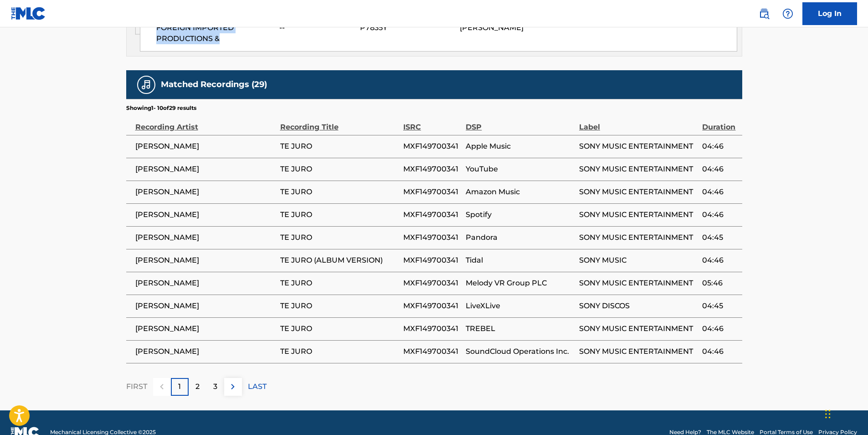 This screenshot has width=868, height=435. I want to click on p: 2, so click(197, 386).